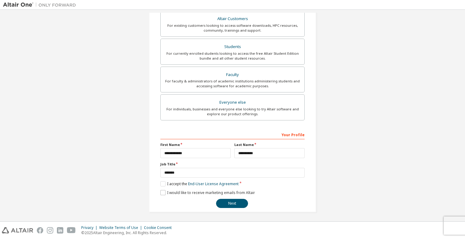 The height and width of the screenshot is (239, 465). Describe the element at coordinates (60, 230) in the screenshot. I see `img: linkedin.svg` at that location.